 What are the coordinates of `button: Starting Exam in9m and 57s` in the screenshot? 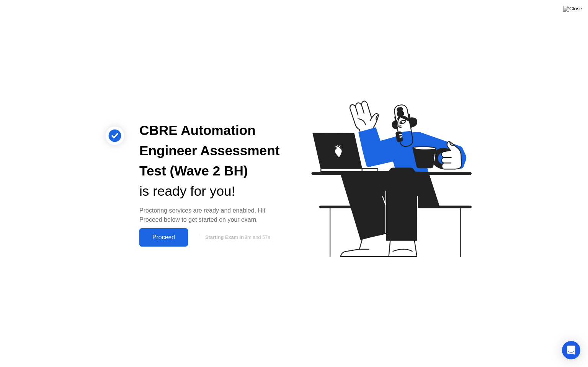 It's located at (236, 238).